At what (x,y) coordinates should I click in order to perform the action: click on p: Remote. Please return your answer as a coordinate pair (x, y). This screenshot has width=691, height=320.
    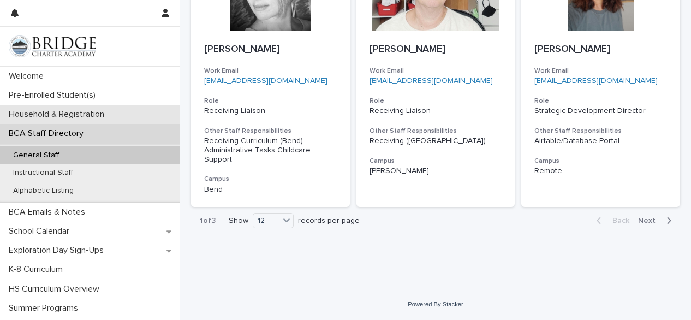
    Looking at the image, I should click on (600, 171).